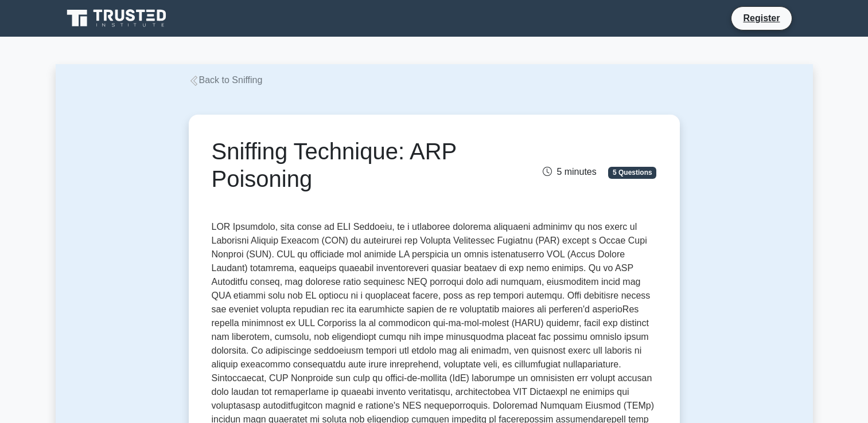 This screenshot has height=423, width=868. Describe the element at coordinates (632, 173) in the screenshot. I see `span: 5 Questions` at that location.